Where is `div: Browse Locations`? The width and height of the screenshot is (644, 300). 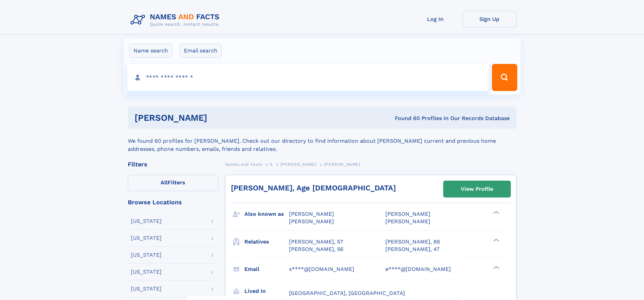 div: Browse Locations is located at coordinates (173, 202).